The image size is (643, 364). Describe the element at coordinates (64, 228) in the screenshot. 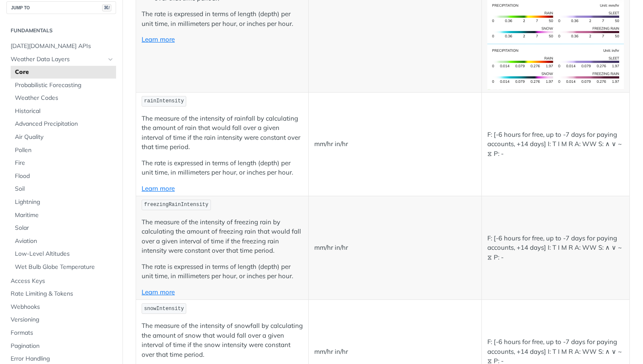

I see `span: Solar` at that location.